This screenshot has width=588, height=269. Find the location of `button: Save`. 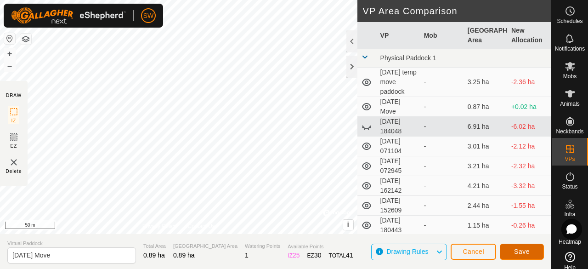

button: Save is located at coordinates (522, 251).